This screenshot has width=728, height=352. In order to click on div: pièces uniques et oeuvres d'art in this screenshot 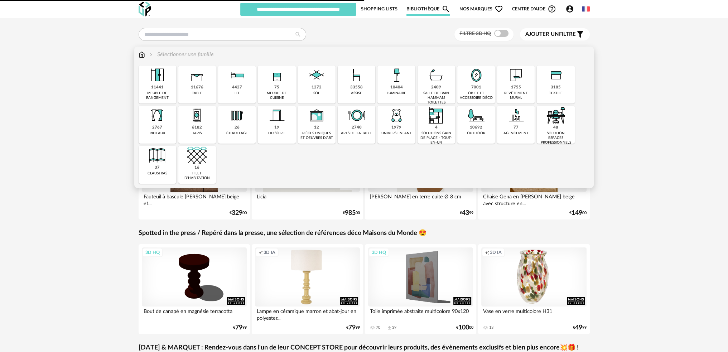, I will do `click(316, 136)`.